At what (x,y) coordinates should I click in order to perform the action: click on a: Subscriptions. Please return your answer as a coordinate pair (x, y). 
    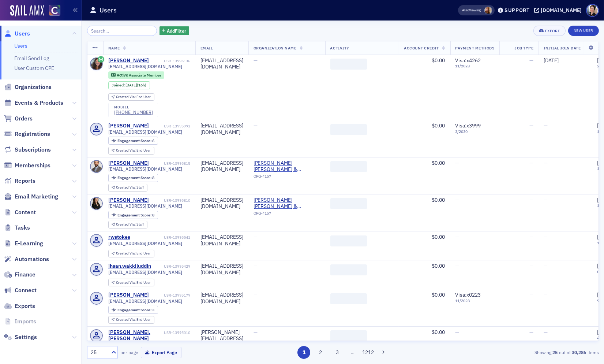
    Looking at the image, I should click on (27, 150).